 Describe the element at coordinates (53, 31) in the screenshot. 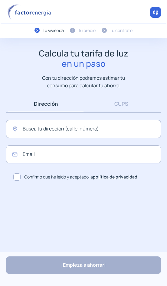

I see `div: Tu vivienda` at that location.